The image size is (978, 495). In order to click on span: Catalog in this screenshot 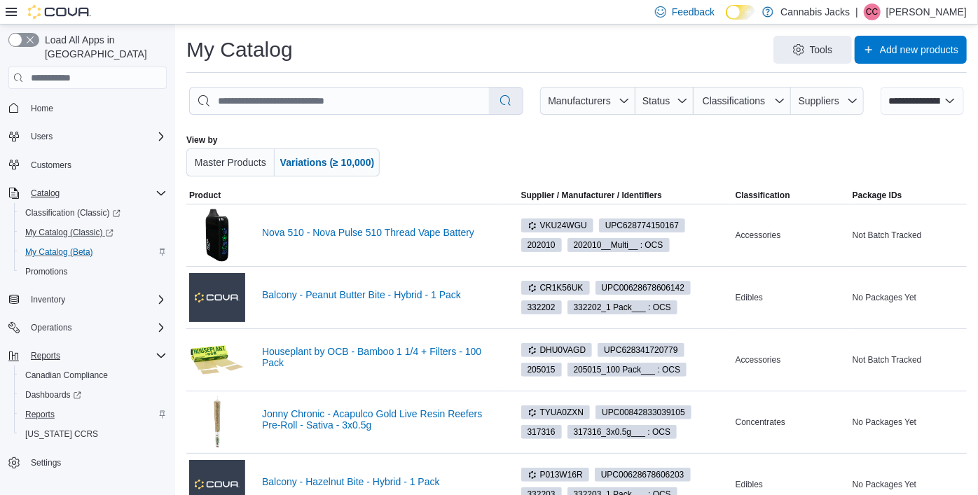, I will do `click(45, 193)`.